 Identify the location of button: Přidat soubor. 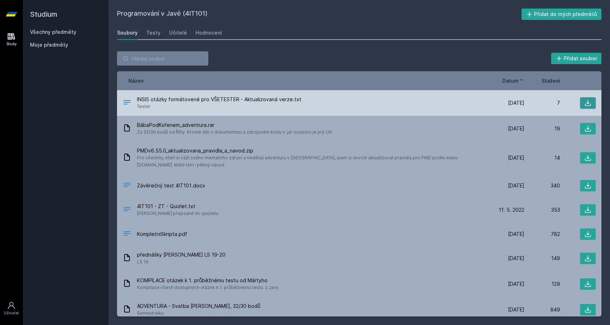
(576, 58).